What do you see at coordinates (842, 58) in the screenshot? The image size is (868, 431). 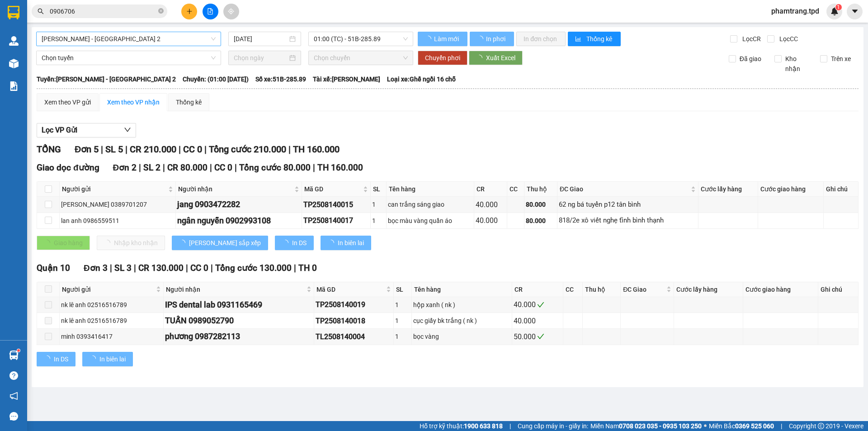 I see `span: Trên xe` at bounding box center [842, 58].